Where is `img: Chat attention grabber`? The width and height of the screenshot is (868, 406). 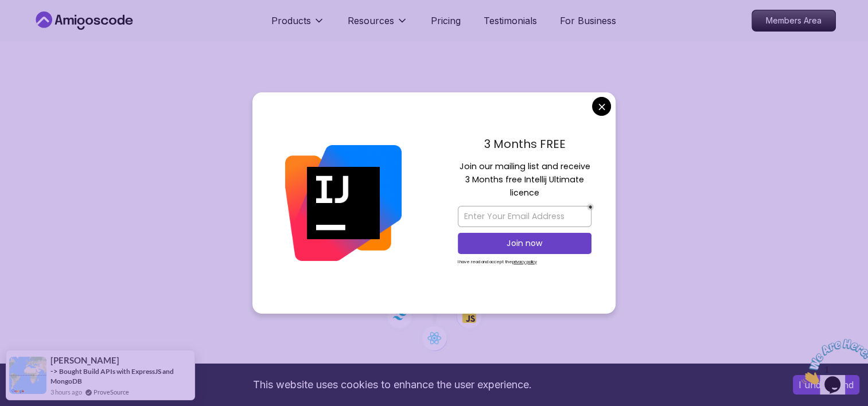
img: Chat attention grabber is located at coordinates (40, 27).